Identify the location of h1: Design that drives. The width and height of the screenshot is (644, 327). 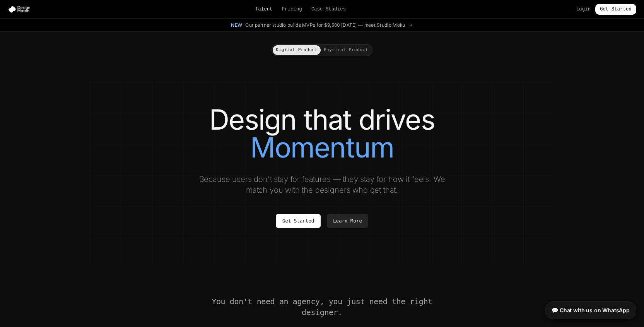
(322, 134).